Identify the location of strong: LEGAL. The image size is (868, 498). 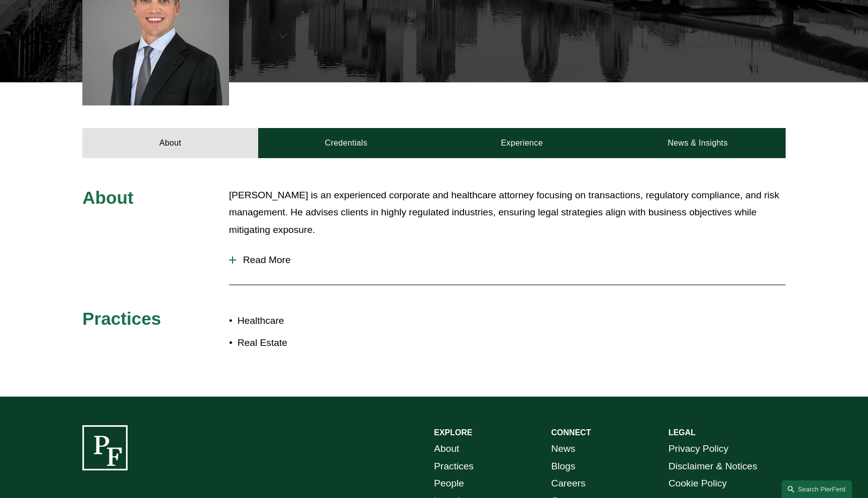
(682, 433).